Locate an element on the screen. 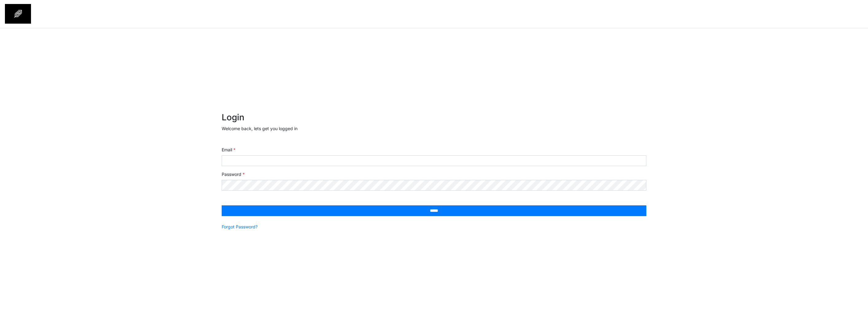 This screenshot has width=868, height=330. p: Welcome back, lets get you logged in is located at coordinates (434, 129).